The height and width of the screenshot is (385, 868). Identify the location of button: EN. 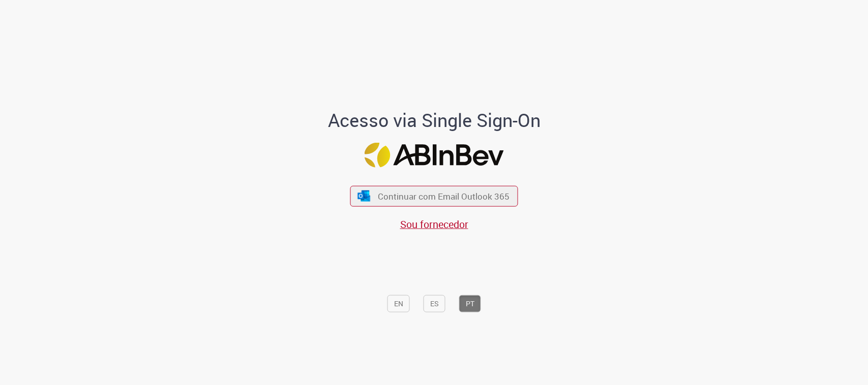
(399, 304).